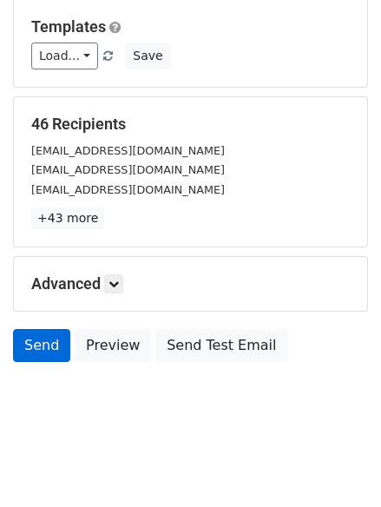 The width and height of the screenshot is (381, 507). I want to click on a: Preview, so click(113, 345).